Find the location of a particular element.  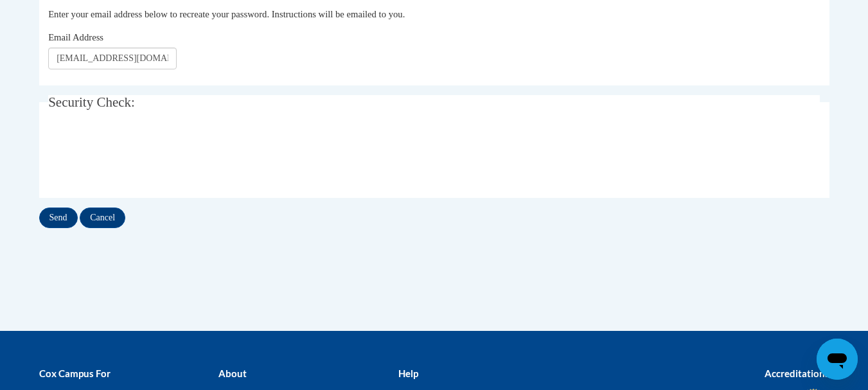

b: Accreditations is located at coordinates (797, 373).